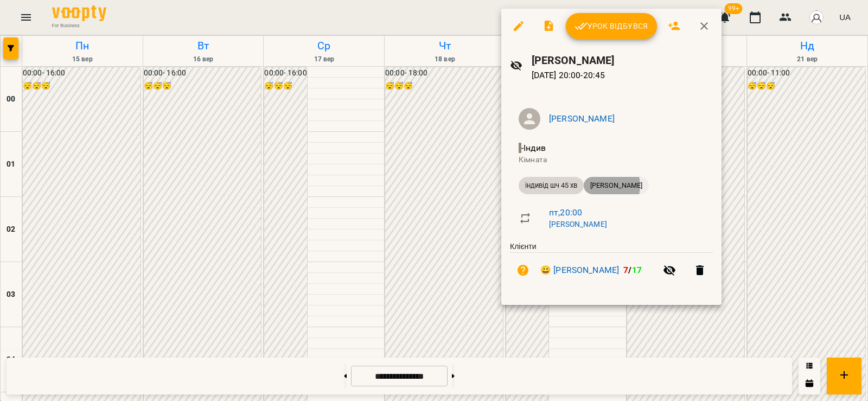 The width and height of the screenshot is (868, 401). Describe the element at coordinates (533, 147) in the screenshot. I see `span: - Індив` at that location.